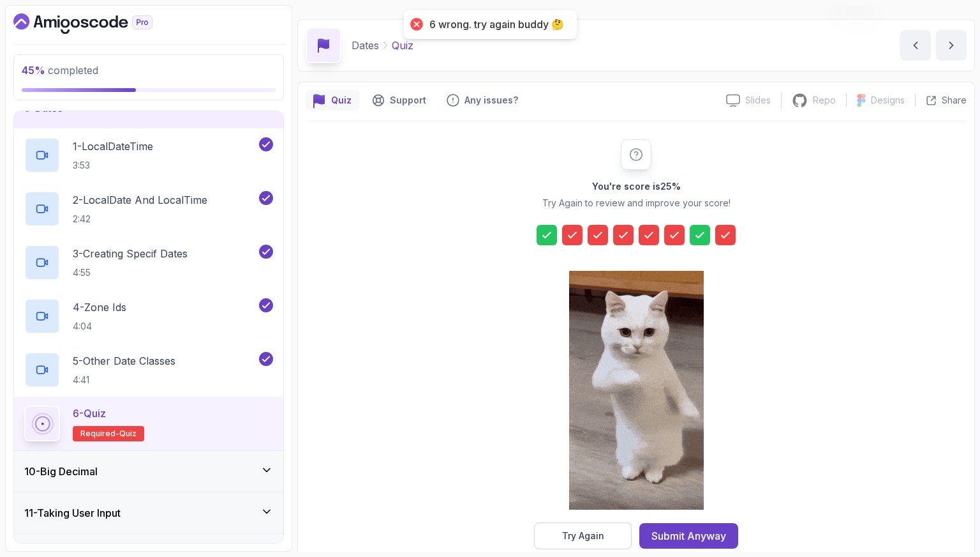 The image size is (980, 557). Describe the element at coordinates (915, 45) in the screenshot. I see `button: previous content` at that location.